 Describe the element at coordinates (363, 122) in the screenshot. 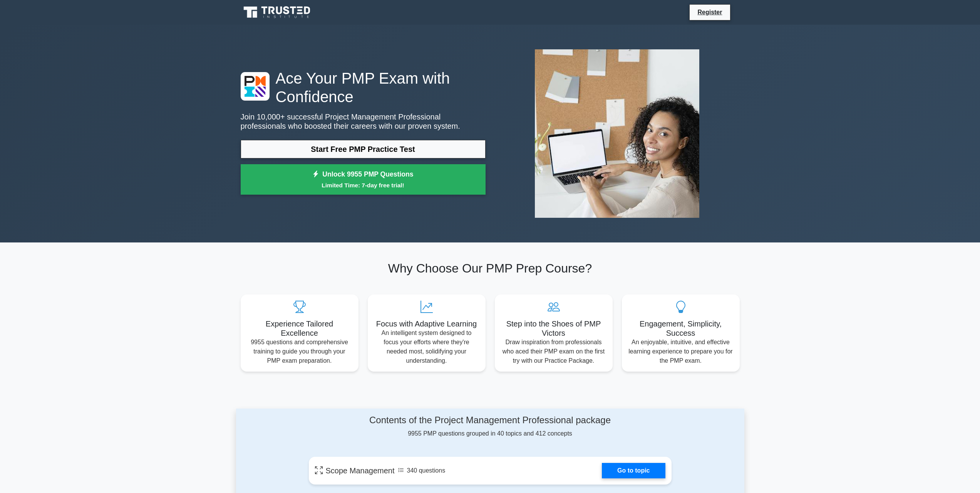

I see `p: Join 10,000+ successful Project Management Professional professionals who boosted their careers w...` at that location.